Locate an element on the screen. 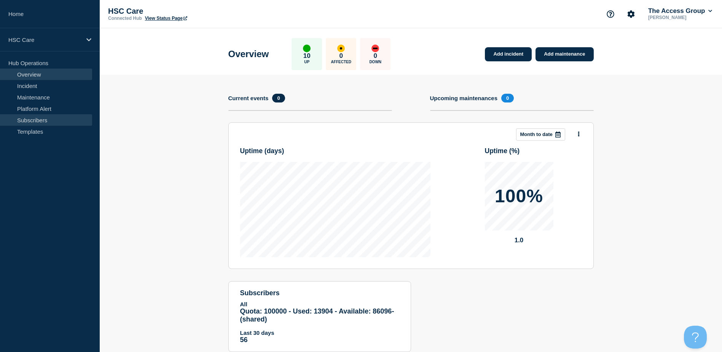  h3: Uptime ( days ) is located at coordinates (262, 151).